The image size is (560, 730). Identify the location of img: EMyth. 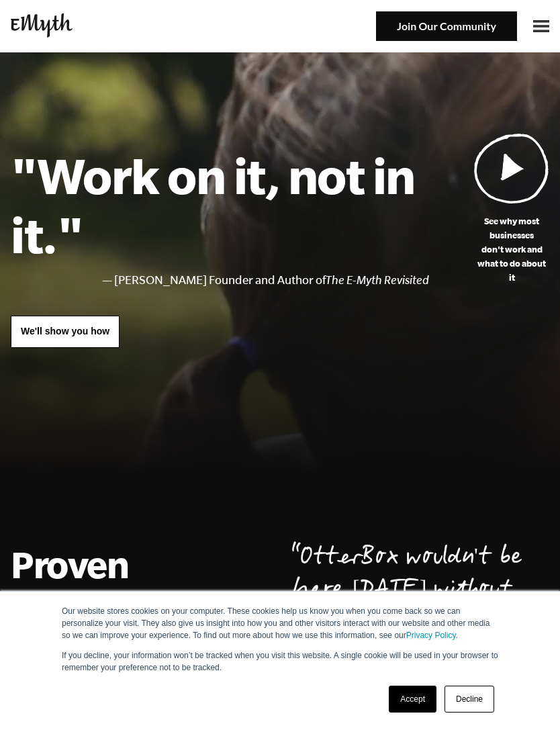
(41, 25).